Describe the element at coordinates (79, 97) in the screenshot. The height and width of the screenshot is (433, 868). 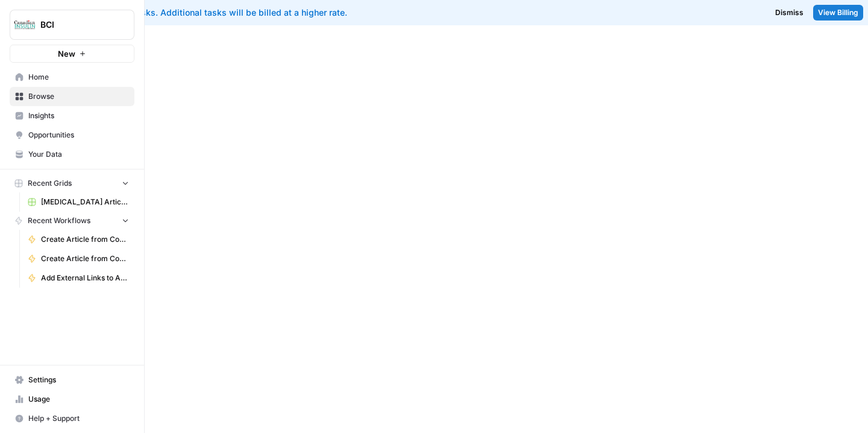
I see `span: Browse` at that location.